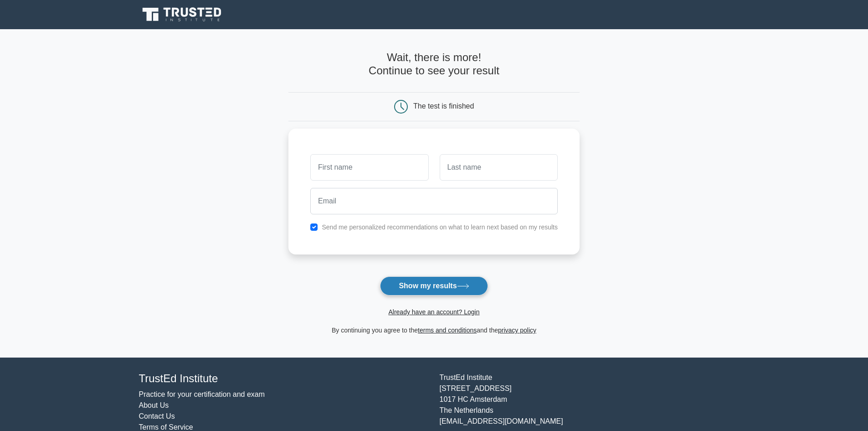  What do you see at coordinates (284, 378) in the screenshot?
I see `h4: TrustEd Institute` at bounding box center [284, 378].